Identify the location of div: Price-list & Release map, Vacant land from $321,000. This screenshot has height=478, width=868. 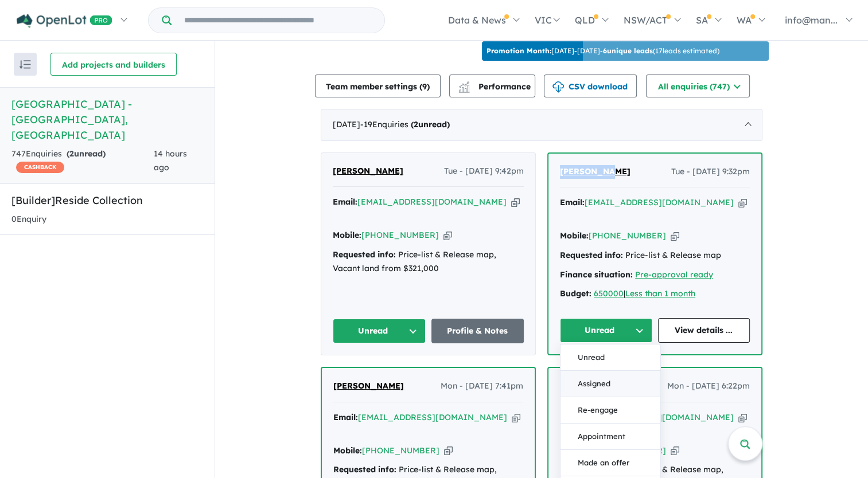
(428, 262).